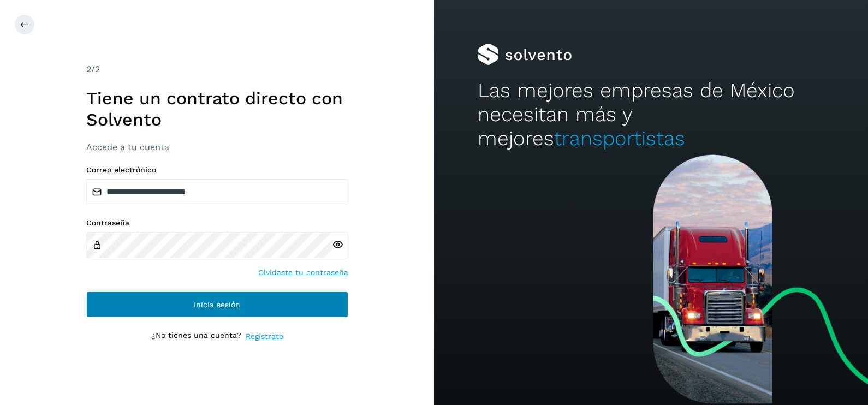 The height and width of the screenshot is (405, 868). What do you see at coordinates (88, 69) in the screenshot?
I see `span: 2` at bounding box center [88, 69].